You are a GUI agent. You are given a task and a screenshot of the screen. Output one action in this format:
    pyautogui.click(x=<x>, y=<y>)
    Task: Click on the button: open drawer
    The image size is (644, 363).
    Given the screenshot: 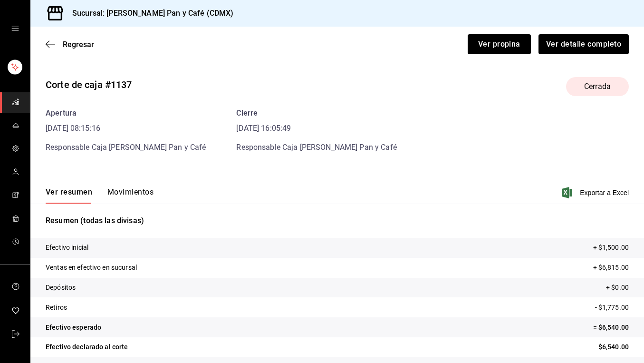 What is the action you would take?
    pyautogui.click(x=15, y=28)
    